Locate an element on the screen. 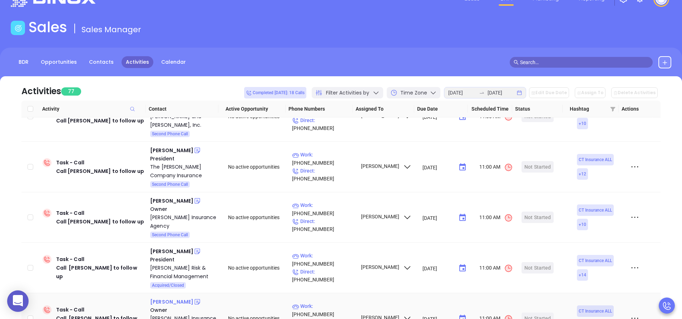 This screenshot has width=682, height=319. th: Active Opportunity is located at coordinates (252, 109).